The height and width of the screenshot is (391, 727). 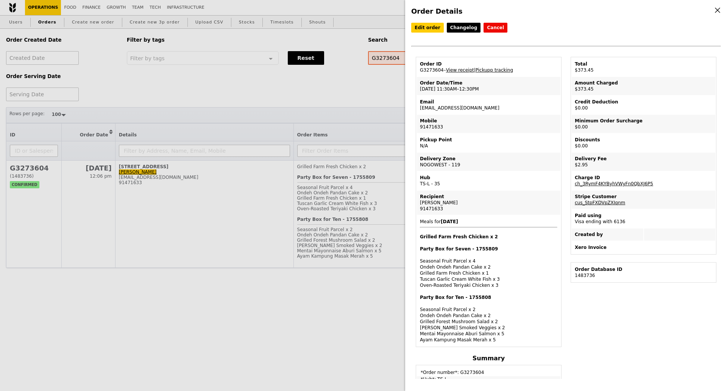 What do you see at coordinates (488, 140) in the screenshot?
I see `div: Pickup Point` at bounding box center [488, 140].